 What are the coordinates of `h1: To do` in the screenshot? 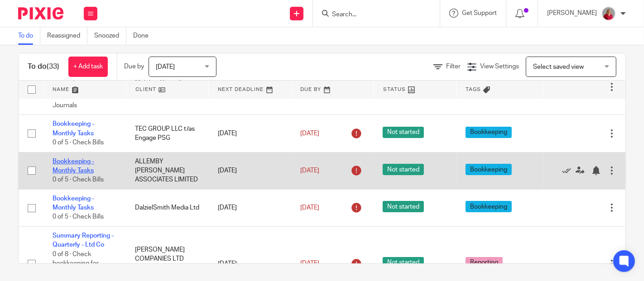 It's located at (44, 67).